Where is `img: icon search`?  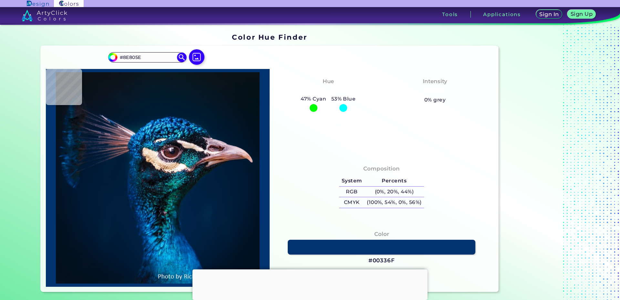 img: icon search is located at coordinates (182, 57).